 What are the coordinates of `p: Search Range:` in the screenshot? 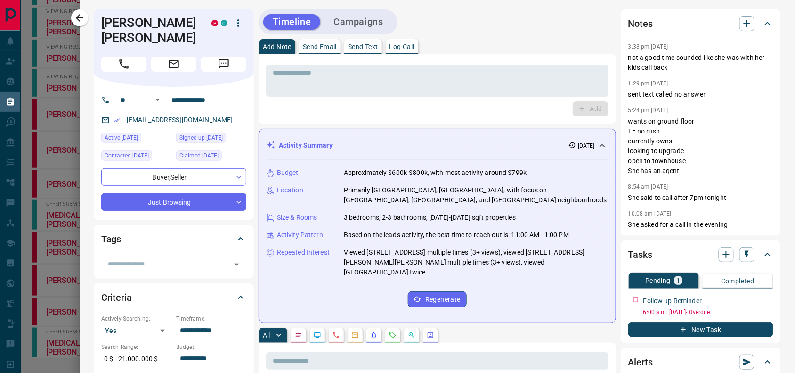 It's located at (136, 347).